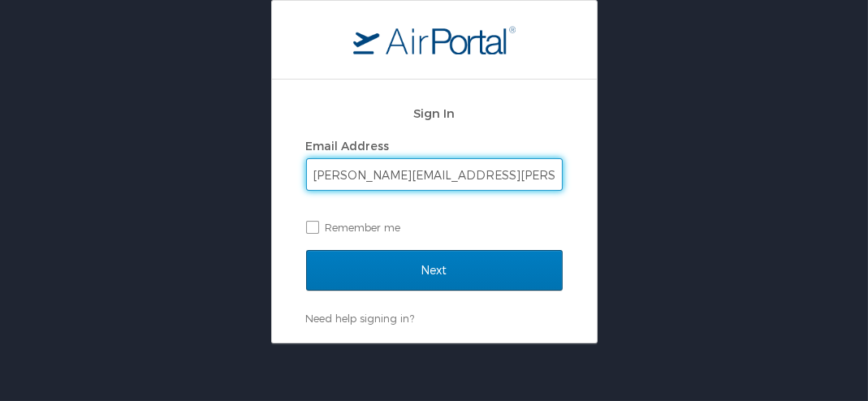  I want to click on label: Email Address, so click(347, 145).